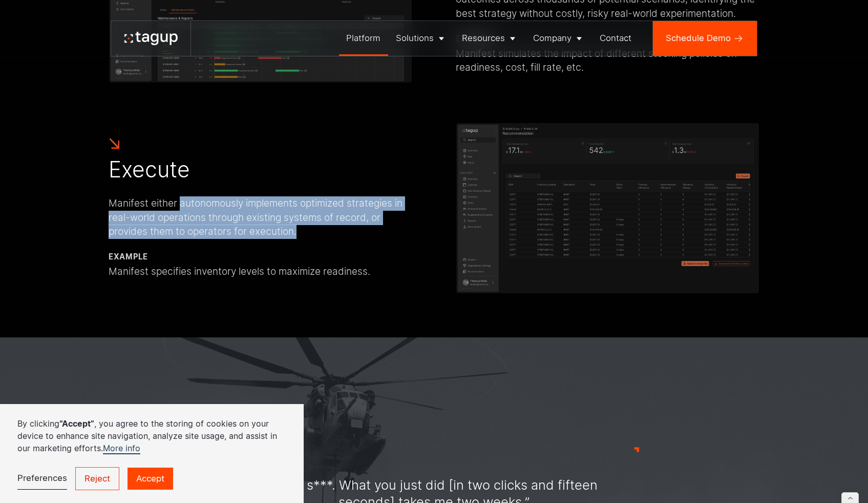 Image resolution: width=868 pixels, height=503 pixels. What do you see at coordinates (705, 38) in the screenshot?
I see `a: Schedule Demo` at bounding box center [705, 38].